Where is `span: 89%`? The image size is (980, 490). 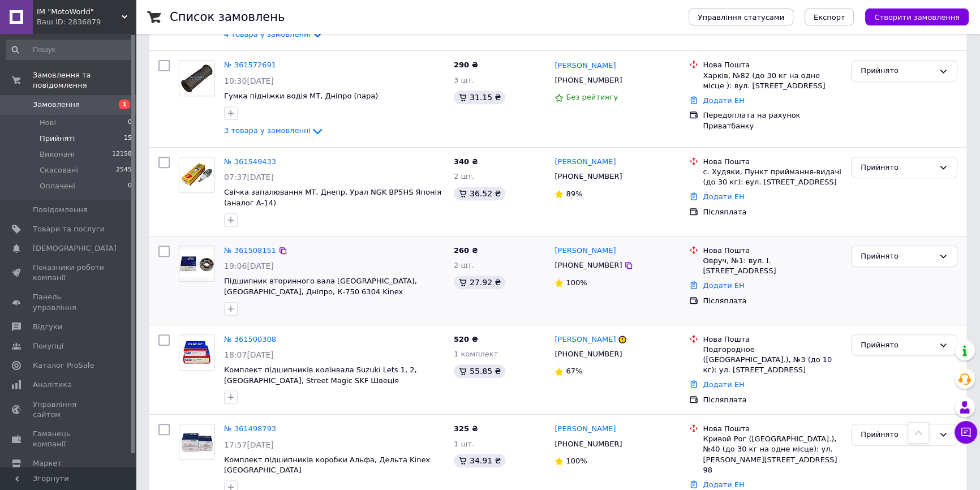 span: 89% is located at coordinates (574, 193).